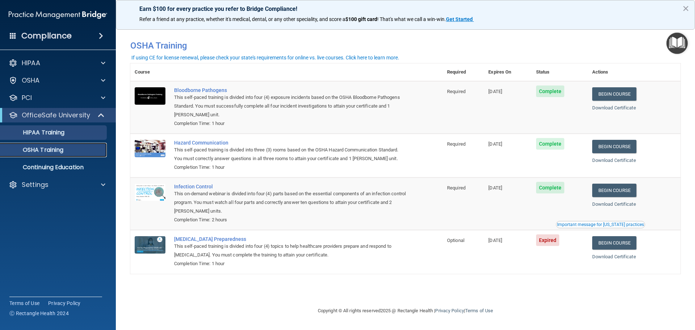 This screenshot has width=695, height=330. What do you see at coordinates (459, 19) in the screenshot?
I see `strong: Get Started` at bounding box center [459, 19].